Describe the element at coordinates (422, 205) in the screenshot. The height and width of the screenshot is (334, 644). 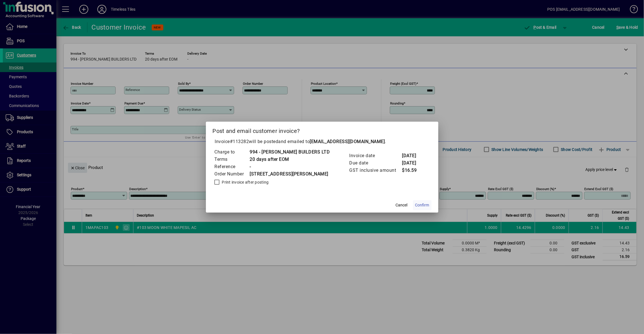
I see `button: Confirm` at that location.